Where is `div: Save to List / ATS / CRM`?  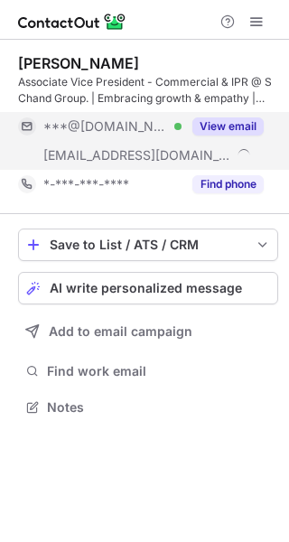
div: Save to List / ATS / CRM is located at coordinates (148, 245).